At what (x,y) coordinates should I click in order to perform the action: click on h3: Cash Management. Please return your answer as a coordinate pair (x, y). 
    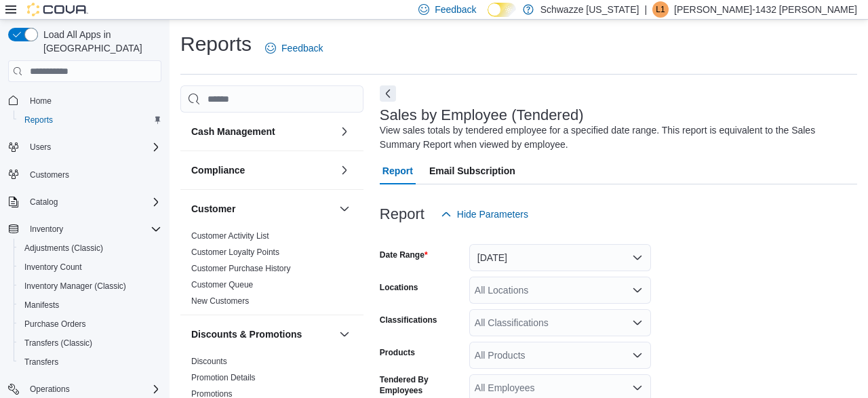
    Looking at the image, I should click on (234, 132).